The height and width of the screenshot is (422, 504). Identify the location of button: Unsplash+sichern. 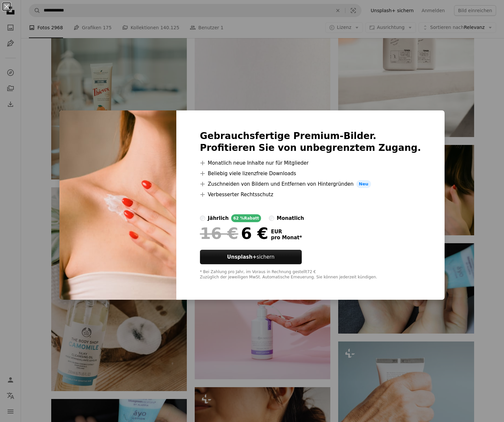
(251, 257).